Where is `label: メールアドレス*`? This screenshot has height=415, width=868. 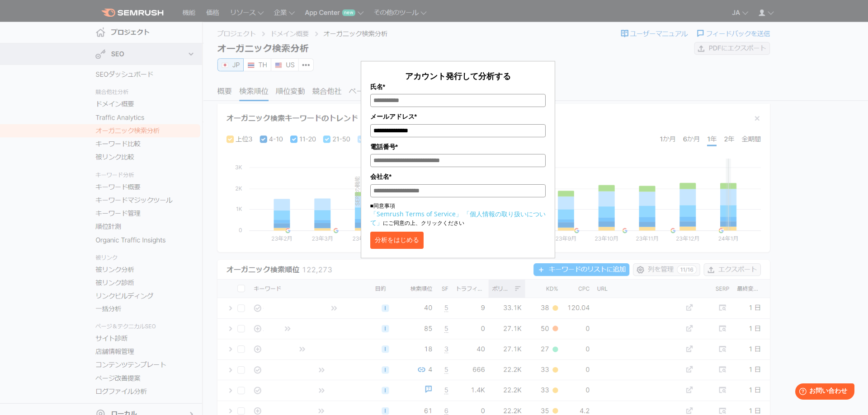 label: メールアドレス* is located at coordinates (458, 117).